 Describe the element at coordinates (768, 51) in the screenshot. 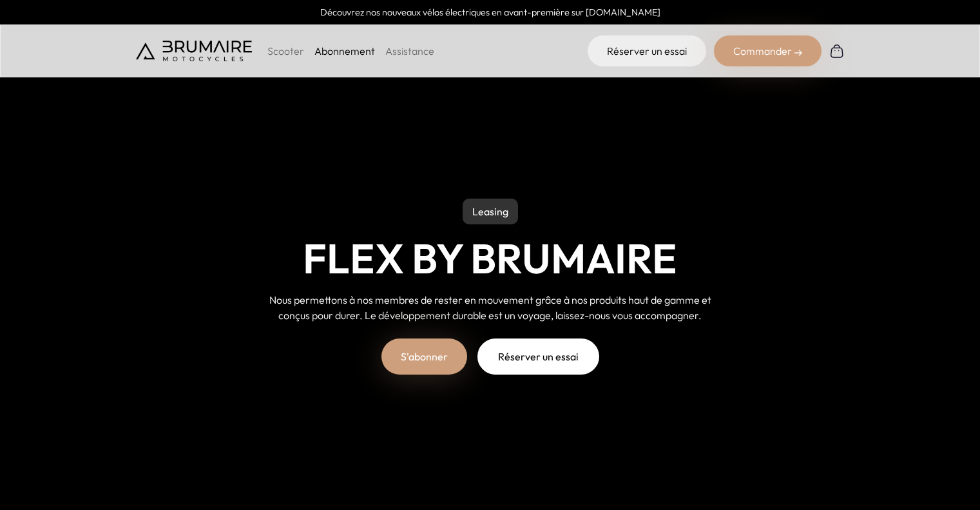

I see `div: Commander` at that location.